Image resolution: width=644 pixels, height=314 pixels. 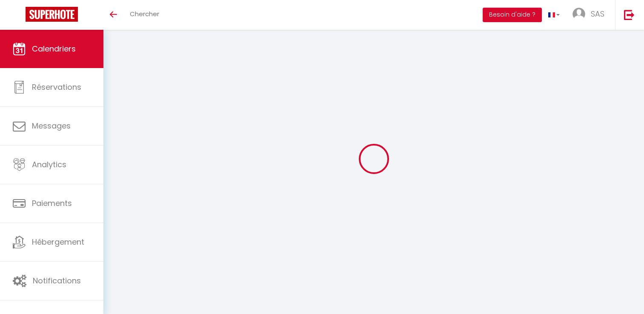 I want to click on span: Notifications, so click(x=56, y=280).